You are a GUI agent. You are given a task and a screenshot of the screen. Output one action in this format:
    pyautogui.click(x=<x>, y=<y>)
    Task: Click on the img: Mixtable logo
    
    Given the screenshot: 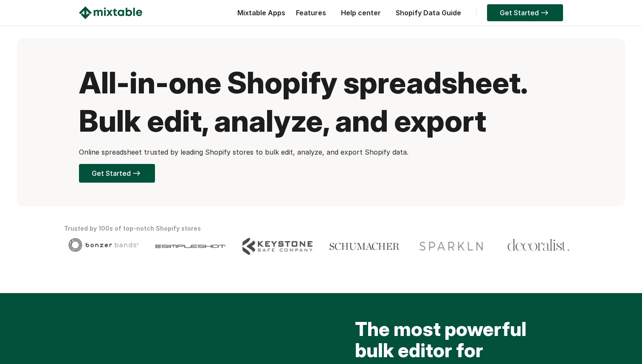 What is the action you would take?
    pyautogui.click(x=111, y=13)
    